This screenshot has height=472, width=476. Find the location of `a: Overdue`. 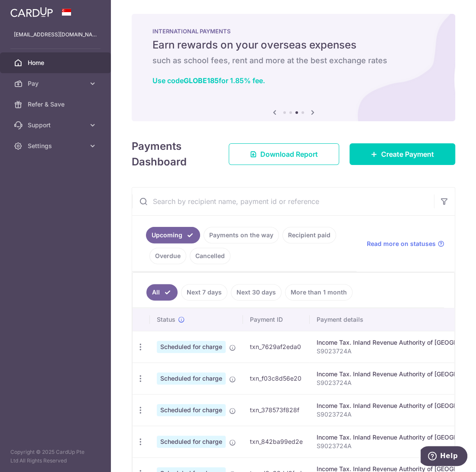

a: Overdue is located at coordinates (167, 256).